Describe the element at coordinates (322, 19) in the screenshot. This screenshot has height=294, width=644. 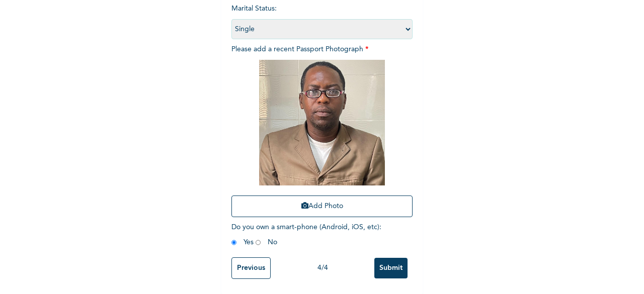
I see `span: Marital Status :` at that location.